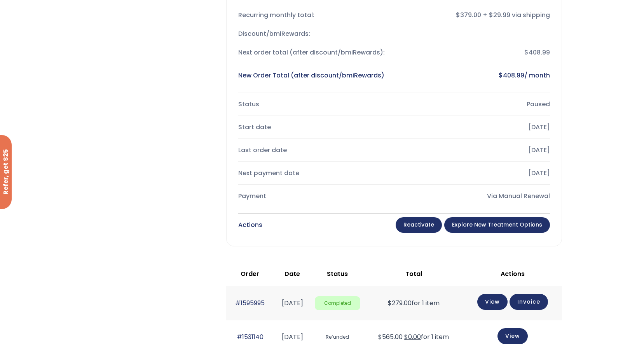 This screenshot has height=348, width=644. What do you see at coordinates (475, 197) in the screenshot?
I see `div: Via Manual Renewal` at bounding box center [475, 197].